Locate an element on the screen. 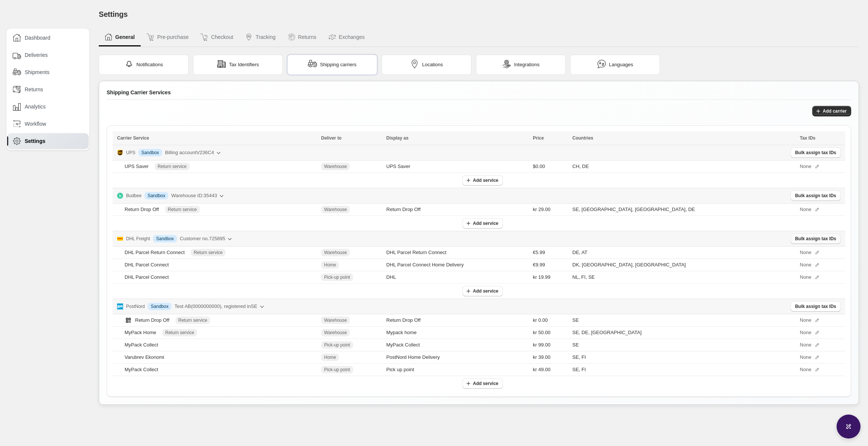  p: Budbee is located at coordinates (133, 195).